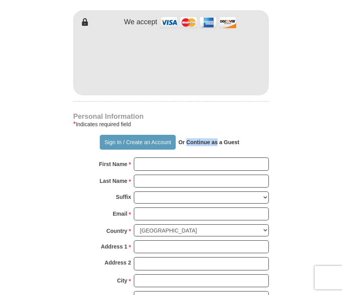 This screenshot has height=295, width=342. What do you see at coordinates (113, 165) in the screenshot?
I see `strong: First Name` at bounding box center [113, 165].